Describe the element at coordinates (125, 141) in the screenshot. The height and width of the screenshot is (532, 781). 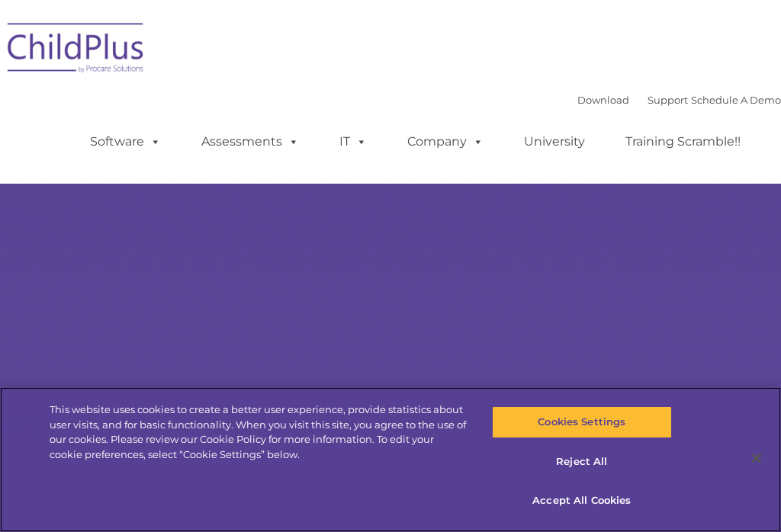
I see `a: Software` at that location.